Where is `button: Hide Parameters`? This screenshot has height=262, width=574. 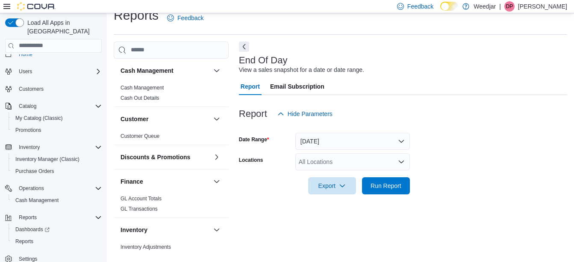
button: Hide Parameters is located at coordinates (305, 114).